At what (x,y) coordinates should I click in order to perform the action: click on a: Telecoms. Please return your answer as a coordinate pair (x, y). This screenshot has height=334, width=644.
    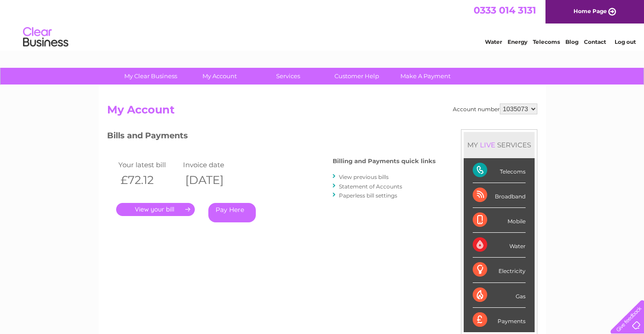
    Looking at the image, I should click on (547, 42).